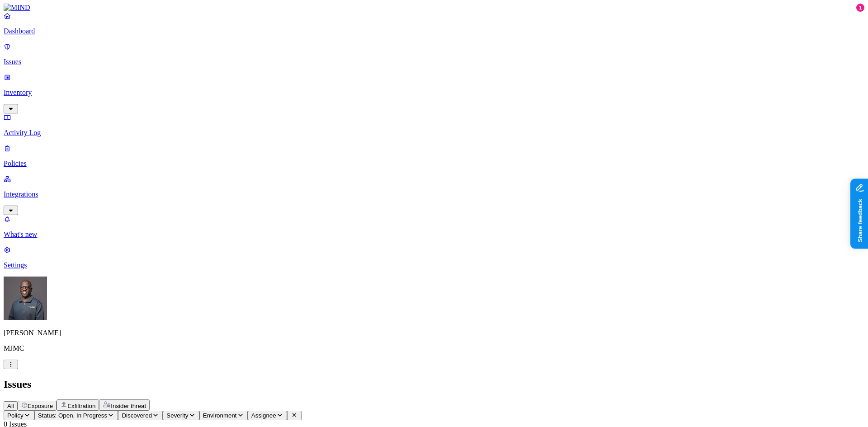  What do you see at coordinates (434, 194) in the screenshot?
I see `a: Integrations` at bounding box center [434, 194].